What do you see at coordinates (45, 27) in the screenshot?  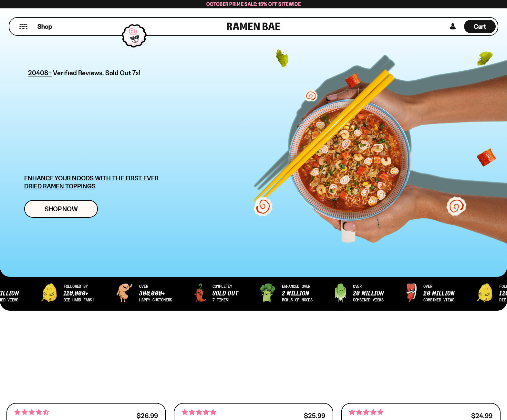 I see `a: Shop` at bounding box center [45, 27].